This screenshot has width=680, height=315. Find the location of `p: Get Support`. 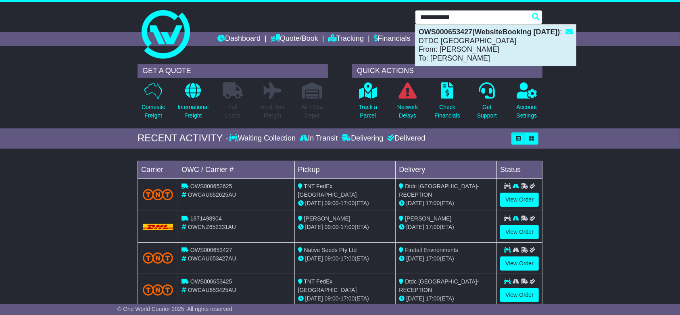

p: Get Support is located at coordinates (487, 111).